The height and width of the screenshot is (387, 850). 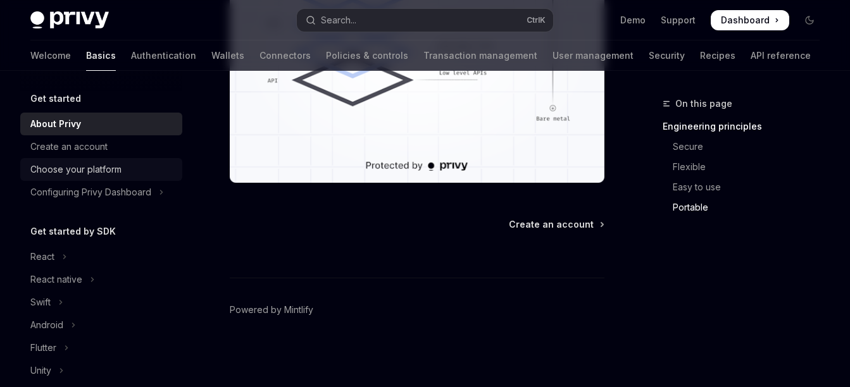 I want to click on div: React native, so click(x=56, y=280).